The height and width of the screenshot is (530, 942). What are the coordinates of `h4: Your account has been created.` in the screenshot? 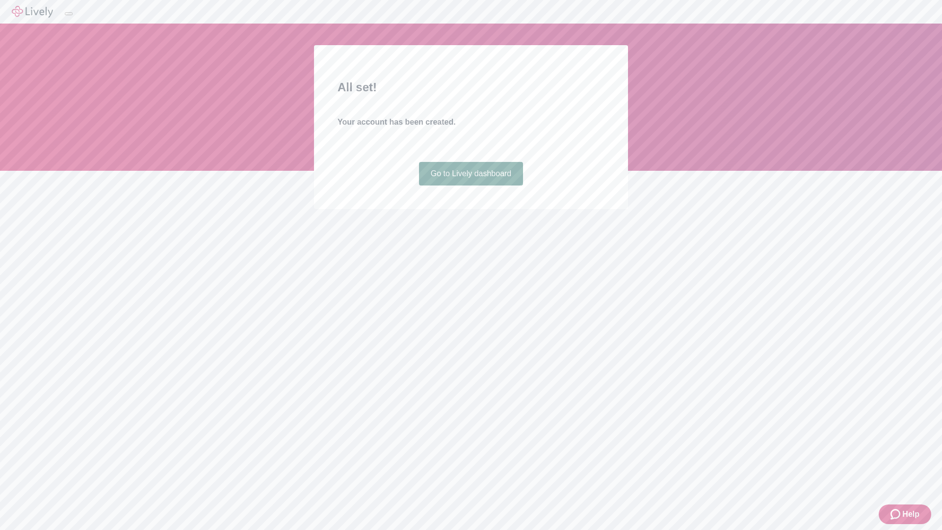 It's located at (471, 122).